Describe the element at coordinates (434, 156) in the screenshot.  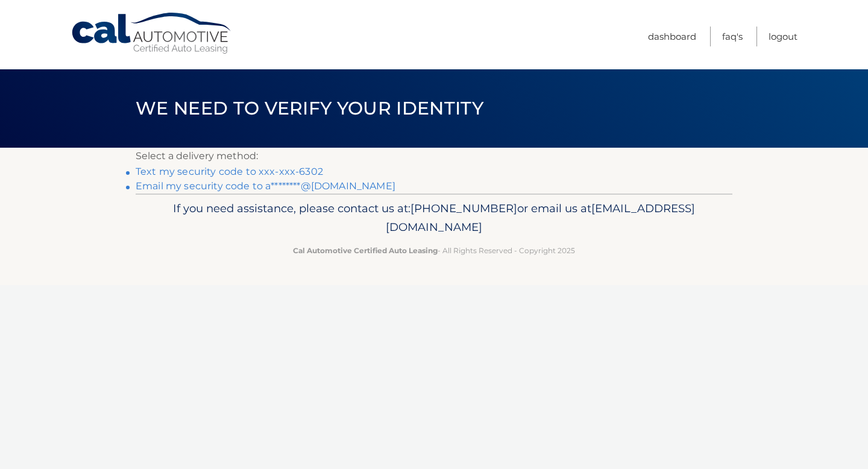
I see `p: Select a delivery method:` at that location.